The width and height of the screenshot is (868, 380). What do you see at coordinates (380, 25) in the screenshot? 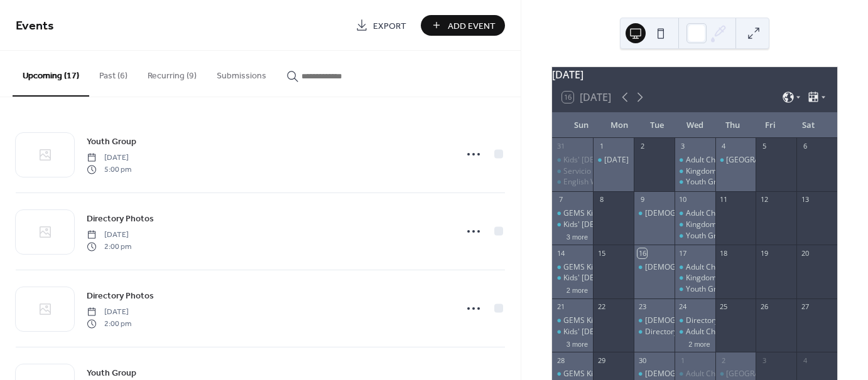
I see `a: Export` at bounding box center [380, 25].